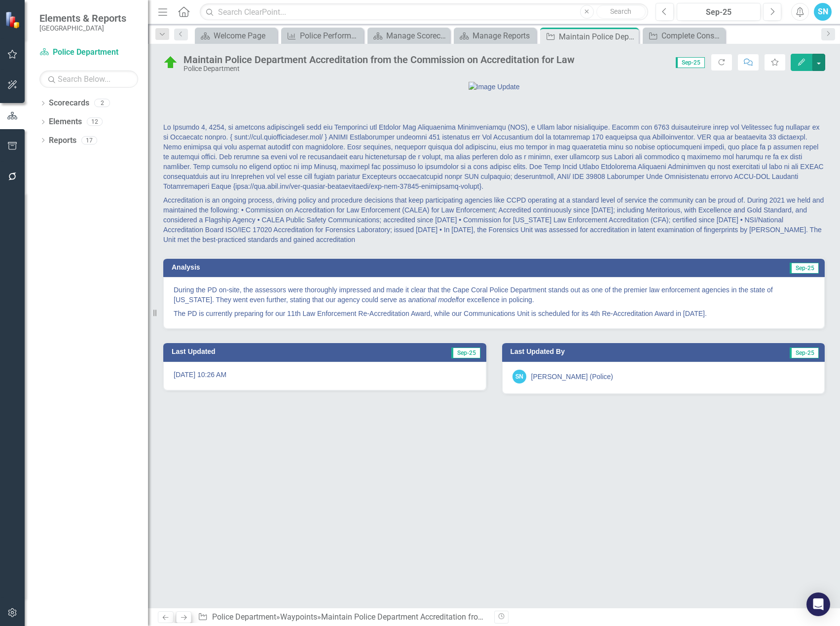 The image size is (840, 626). Describe the element at coordinates (823, 12) in the screenshot. I see `button: SN` at that location.